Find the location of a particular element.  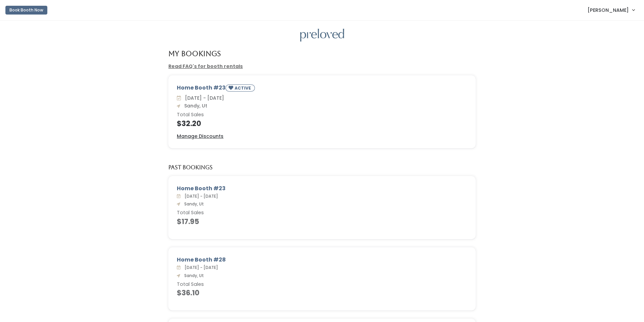

a: Manage Discounts is located at coordinates (200, 136).